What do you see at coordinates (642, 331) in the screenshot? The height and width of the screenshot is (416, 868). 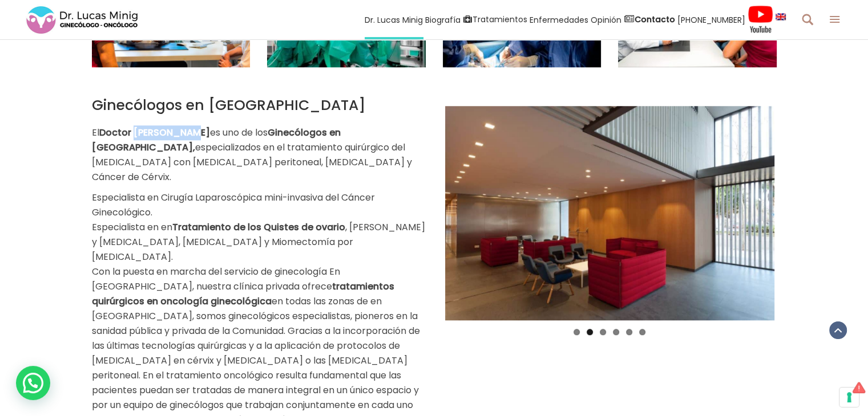 I see `a: 6` at bounding box center [642, 331].